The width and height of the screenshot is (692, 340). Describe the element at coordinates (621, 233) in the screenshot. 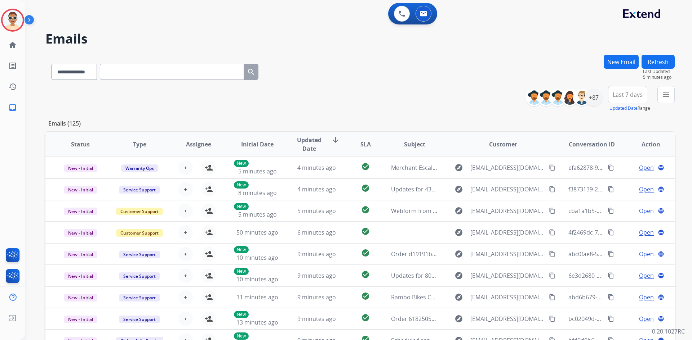

I see `span: 4f2469dc-7ef0-416b-9bfa-82d4124acbcf` at that location.